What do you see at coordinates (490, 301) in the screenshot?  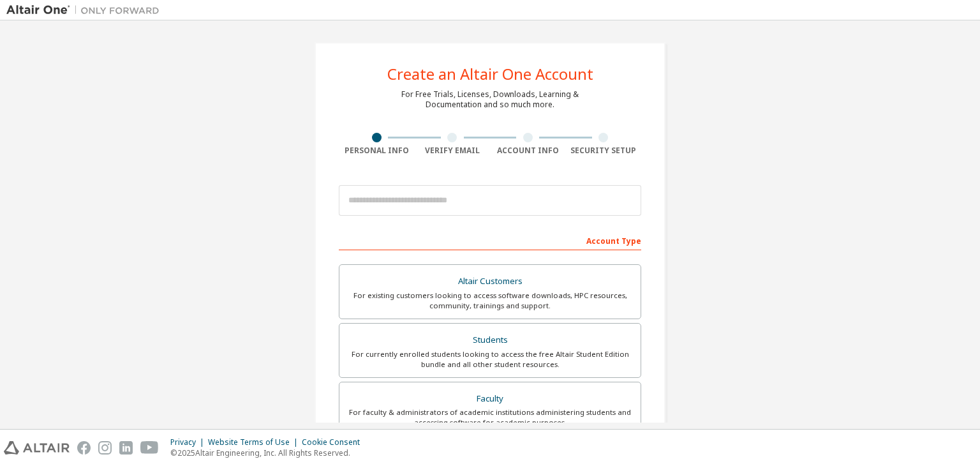 I see `div: For existing customers looking to access software downloads, HPC resources, community, trainings ...` at bounding box center [490, 301].